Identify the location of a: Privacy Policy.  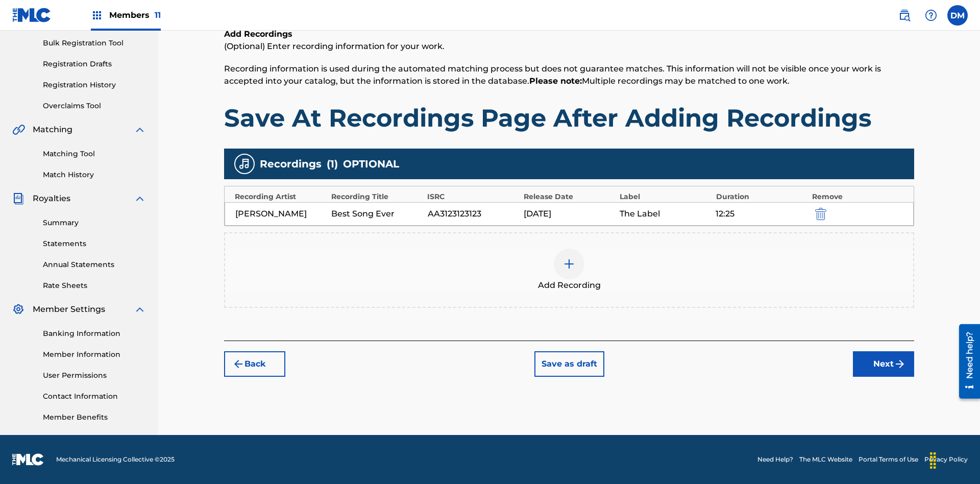
(946, 459).